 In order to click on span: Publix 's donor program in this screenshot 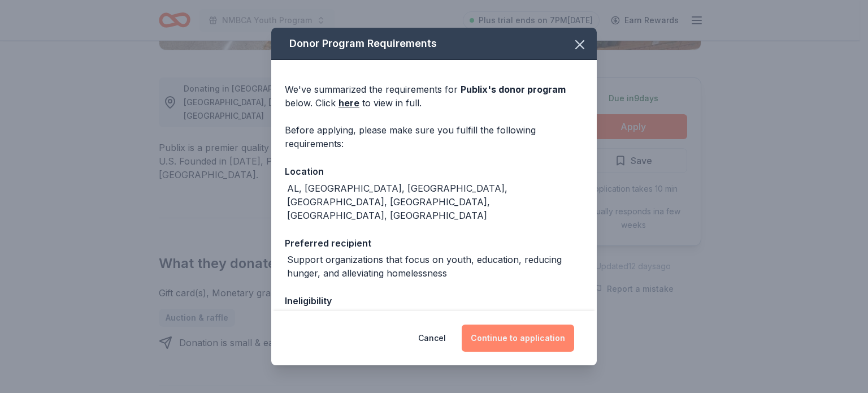, I will do `click(513, 89)`.